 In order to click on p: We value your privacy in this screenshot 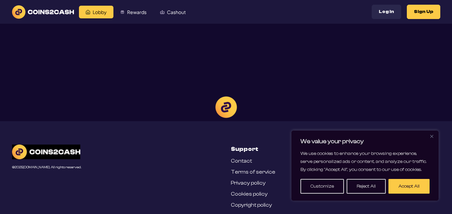, I will do `click(365, 142)`.